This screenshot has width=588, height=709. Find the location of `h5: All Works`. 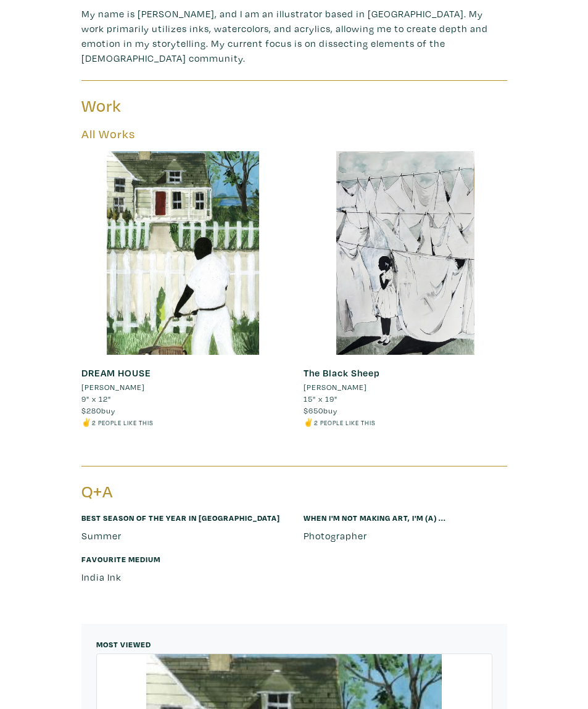

h5: All Works is located at coordinates (294, 134).